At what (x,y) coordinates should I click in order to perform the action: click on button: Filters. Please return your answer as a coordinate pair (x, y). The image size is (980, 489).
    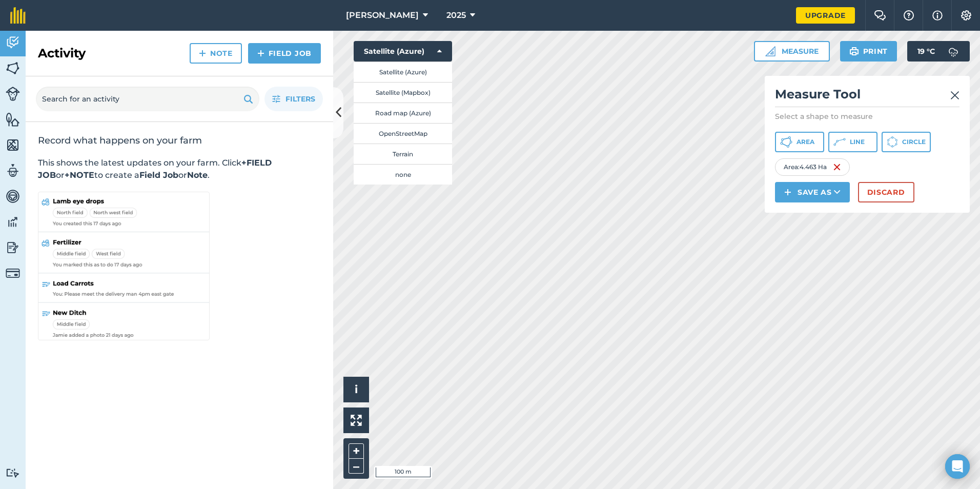
    Looking at the image, I should click on (294, 99).